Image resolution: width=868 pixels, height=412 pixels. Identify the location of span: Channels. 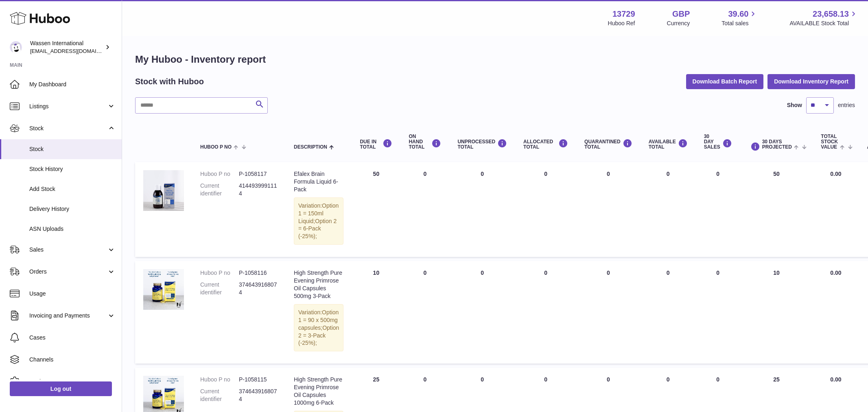
(72, 360).